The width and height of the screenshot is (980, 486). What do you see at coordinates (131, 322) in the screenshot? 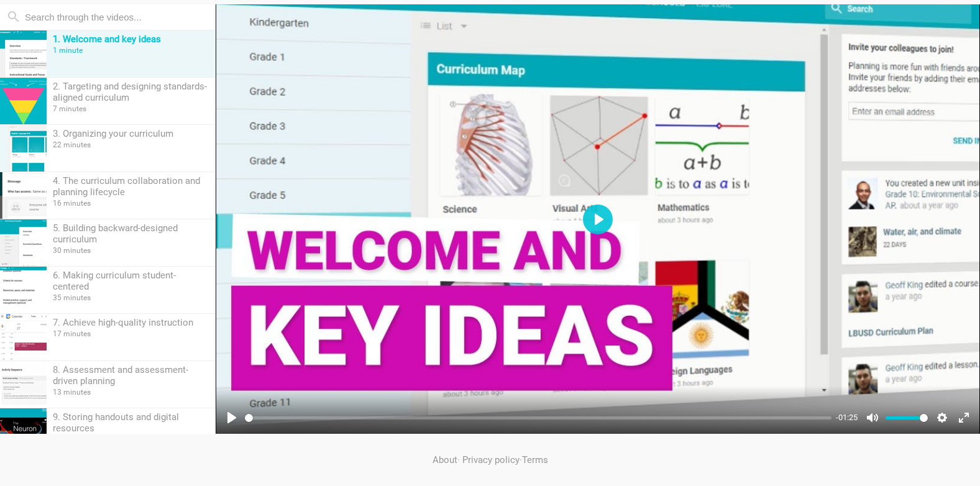
I see `div: 7. Achieve high-quality instruction` at bounding box center [131, 322].